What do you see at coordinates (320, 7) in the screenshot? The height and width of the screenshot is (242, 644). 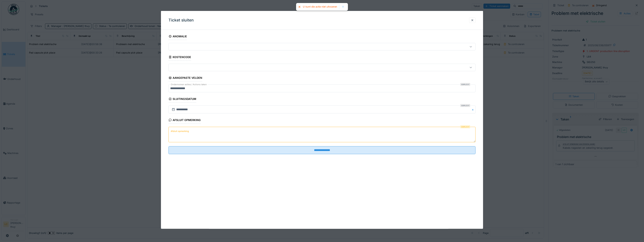 I see `div: U kunt die actie niet uitvoeren` at bounding box center [320, 7].